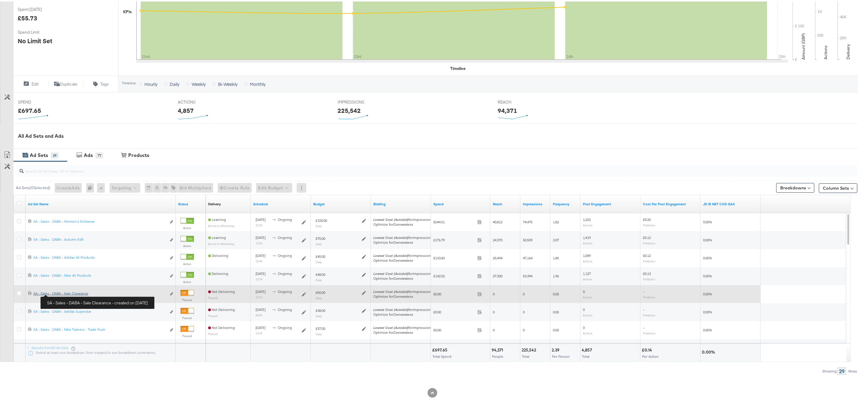 This screenshot has height=410, width=858. Describe the element at coordinates (259, 332) in the screenshot. I see `sub: 13:24` at that location.